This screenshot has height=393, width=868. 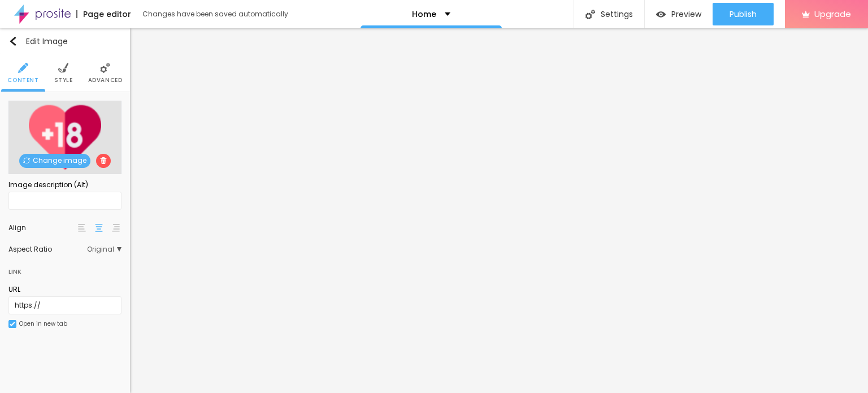 I want to click on div: URL, so click(x=65, y=289).